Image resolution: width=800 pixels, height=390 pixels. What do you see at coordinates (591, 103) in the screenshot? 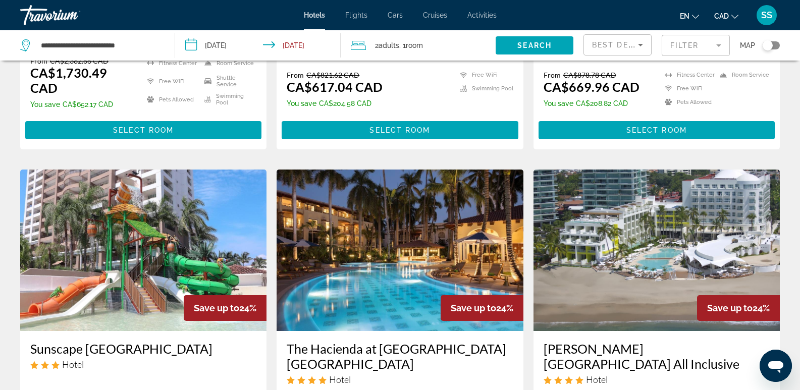
I see `p: CA$208.82 CAD` at bounding box center [591, 103].